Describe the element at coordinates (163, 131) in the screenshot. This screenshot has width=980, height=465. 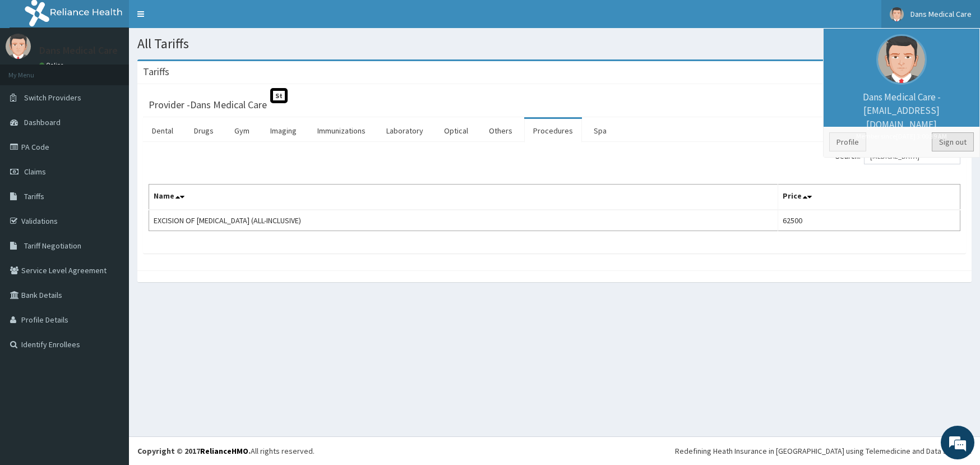
I see `a: Dental` at that location.